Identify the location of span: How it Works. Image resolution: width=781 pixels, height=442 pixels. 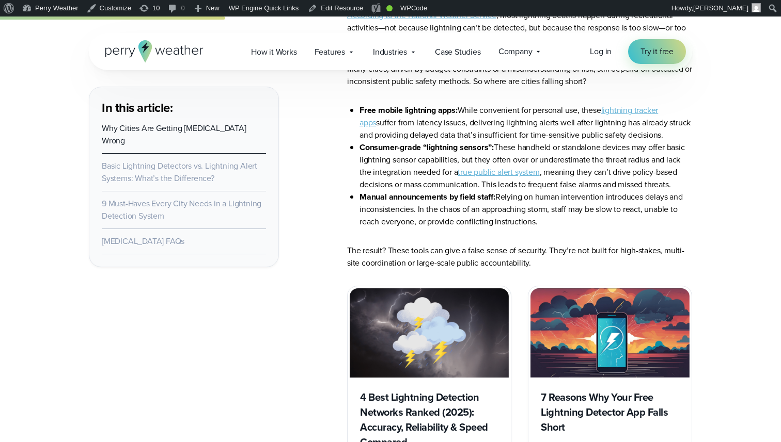
(274, 52).